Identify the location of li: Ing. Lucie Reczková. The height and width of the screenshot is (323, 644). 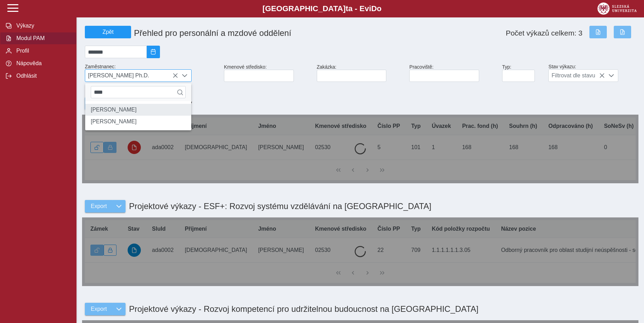
(138, 110).